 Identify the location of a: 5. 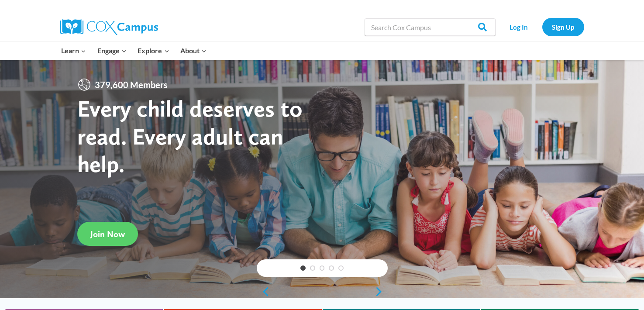
(341, 268).